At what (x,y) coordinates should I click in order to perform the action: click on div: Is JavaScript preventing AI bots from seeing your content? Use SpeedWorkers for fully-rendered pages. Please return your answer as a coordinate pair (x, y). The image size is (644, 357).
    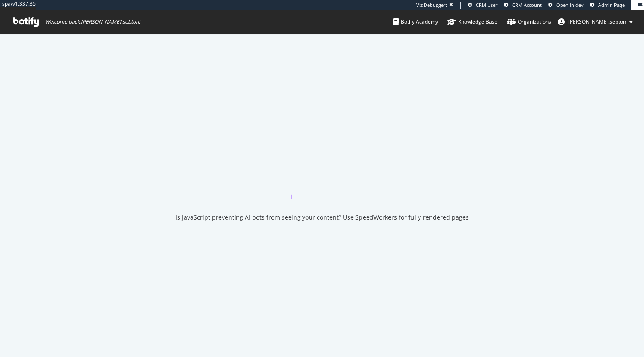
    Looking at the image, I should click on (322, 217).